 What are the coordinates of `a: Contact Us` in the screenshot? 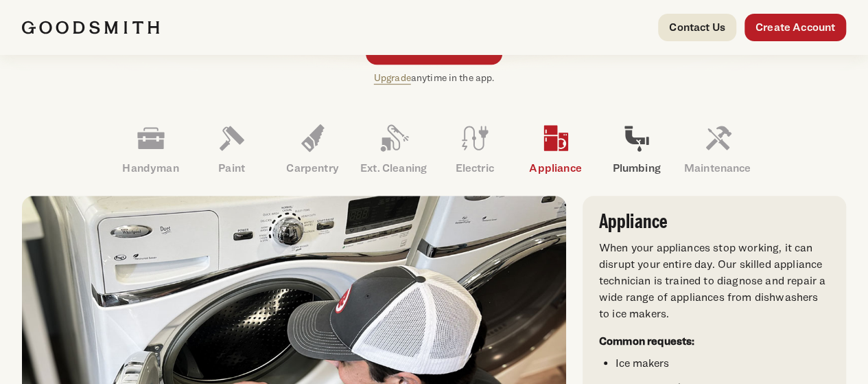 It's located at (697, 27).